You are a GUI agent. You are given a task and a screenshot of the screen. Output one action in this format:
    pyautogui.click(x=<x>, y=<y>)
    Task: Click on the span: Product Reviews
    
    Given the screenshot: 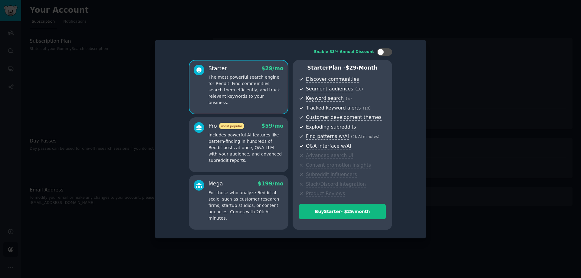 What is the action you would take?
    pyautogui.click(x=325, y=194)
    